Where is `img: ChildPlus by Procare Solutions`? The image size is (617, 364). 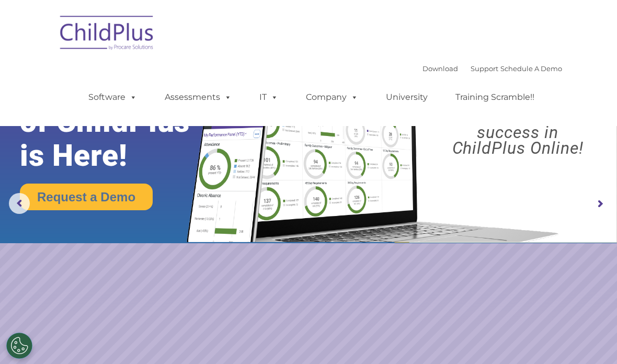
img: ChildPlus by Procare Solutions is located at coordinates (107, 35).